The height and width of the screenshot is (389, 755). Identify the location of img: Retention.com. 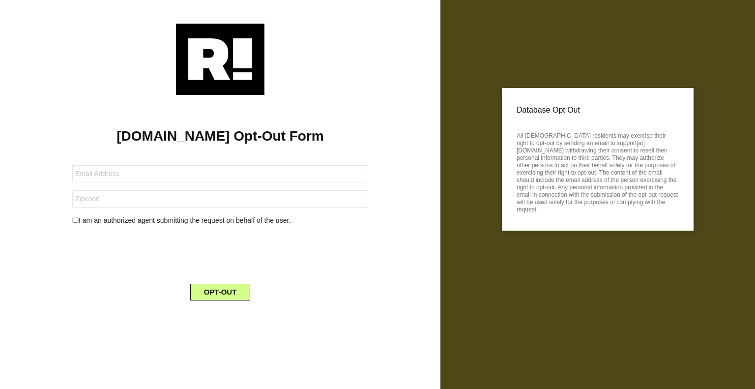
(220, 59).